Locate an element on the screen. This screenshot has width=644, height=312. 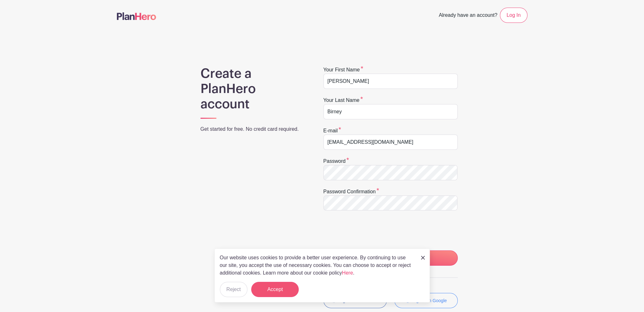
img: close_button-5f87c8562297e5c2d7936805f587ecaba9071eb48480494691a3f1689db116b3.svg is located at coordinates (423, 258).